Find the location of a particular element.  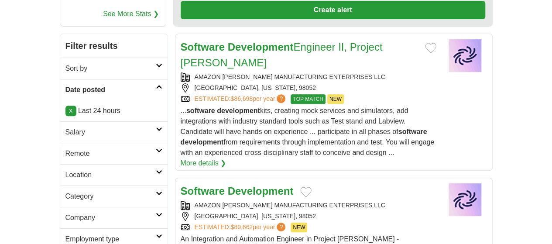

span: ... kits, creating mock services and simulators, add integrations with industry standard tools su... is located at coordinates (308, 131).